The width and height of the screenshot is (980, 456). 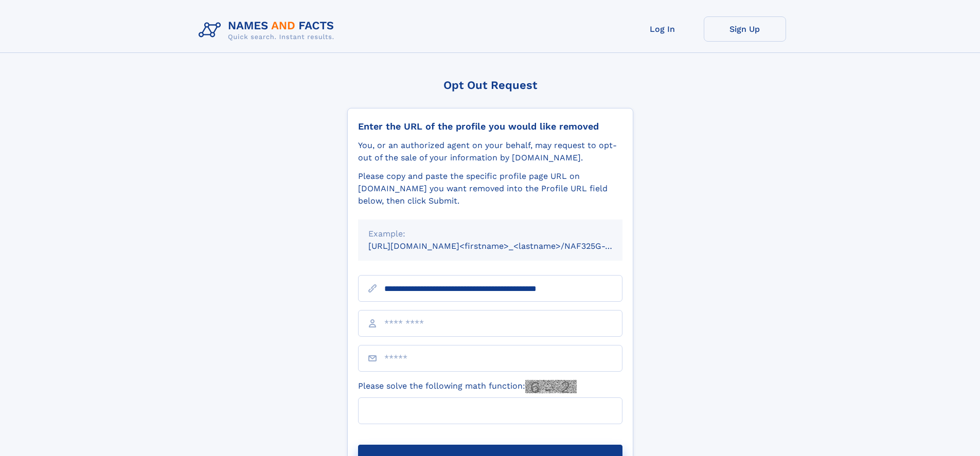 What do you see at coordinates (269, 31) in the screenshot?
I see `img: Logo Names and Facts` at bounding box center [269, 31].